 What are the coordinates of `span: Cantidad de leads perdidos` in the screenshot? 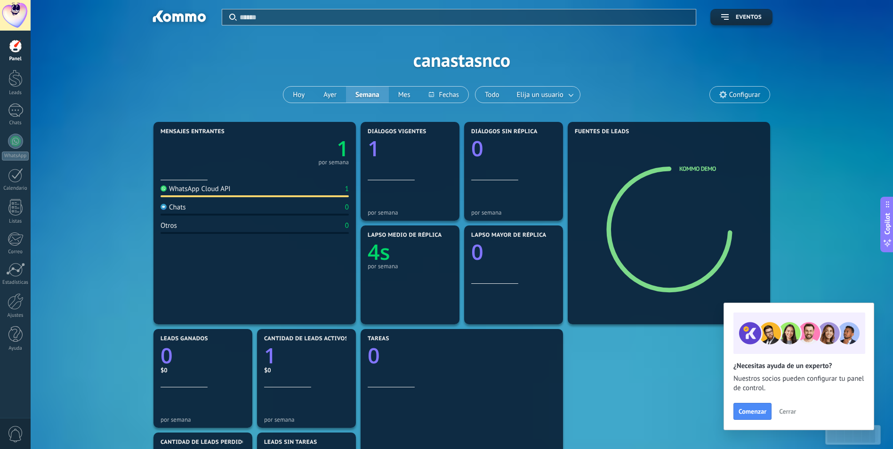 It's located at (205, 442).